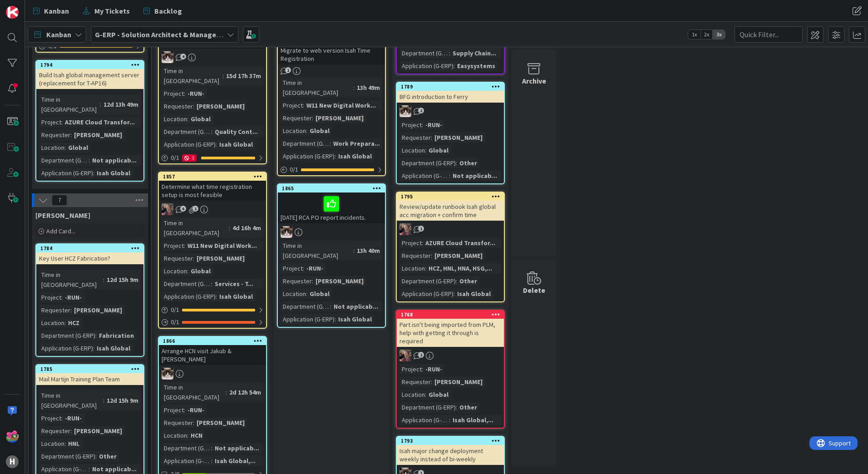 This screenshot has height=474, width=868. Describe the element at coordinates (163, 11) in the screenshot. I see `a: Backlog` at that location.